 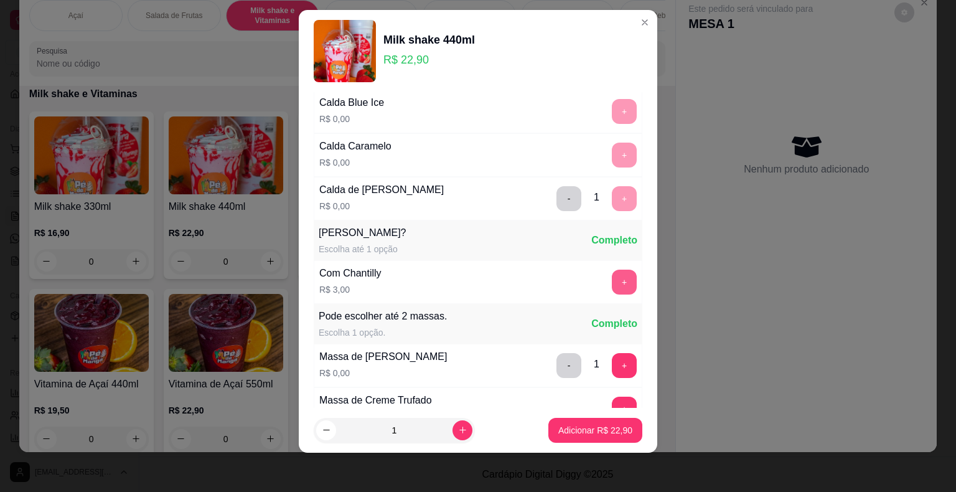 What do you see at coordinates (350, 289) in the screenshot?
I see `p: R$ 3,00` at bounding box center [350, 289].